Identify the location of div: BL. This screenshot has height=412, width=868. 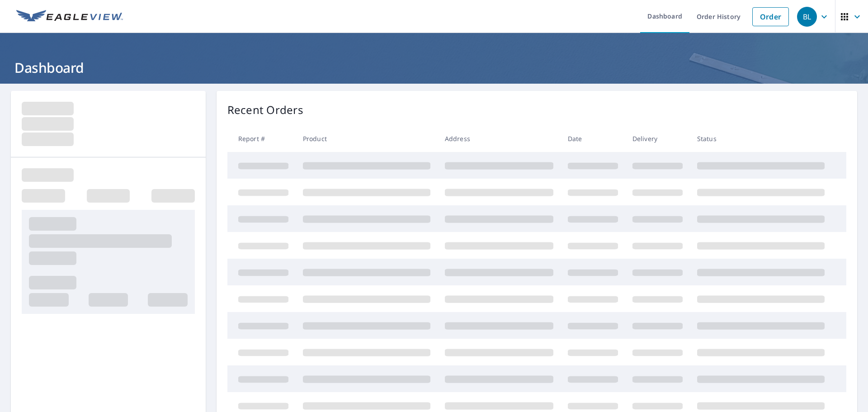
(807, 16).